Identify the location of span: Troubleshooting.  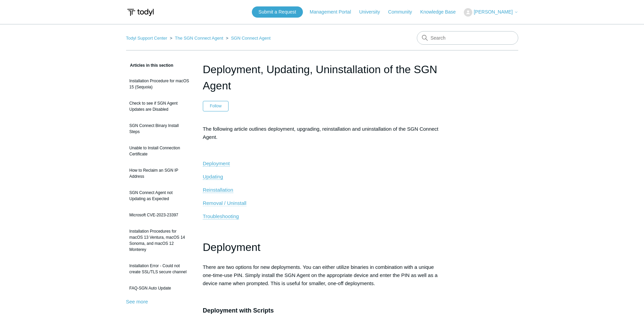
(221, 216).